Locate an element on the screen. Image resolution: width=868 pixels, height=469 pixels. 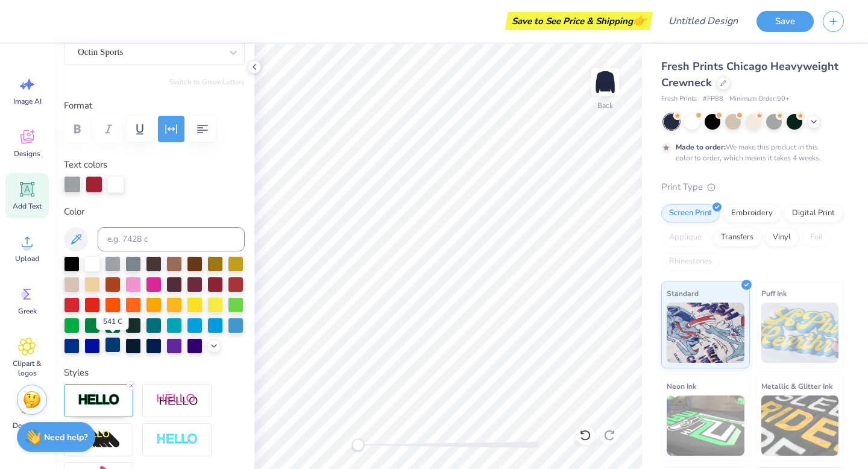
div: Applique is located at coordinates (685, 237).